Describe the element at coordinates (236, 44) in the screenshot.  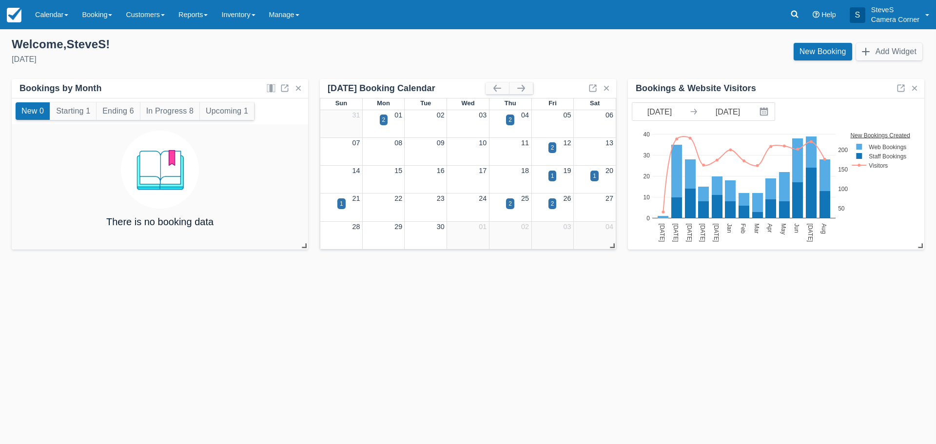
I see `div: Welcome , SteveS !` at that location.